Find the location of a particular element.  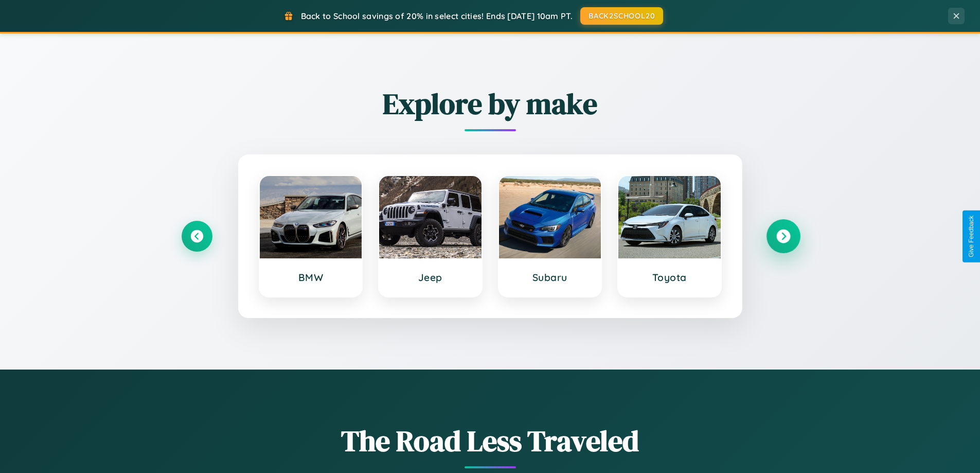

h1: The Road Less Traveled is located at coordinates (490, 441).